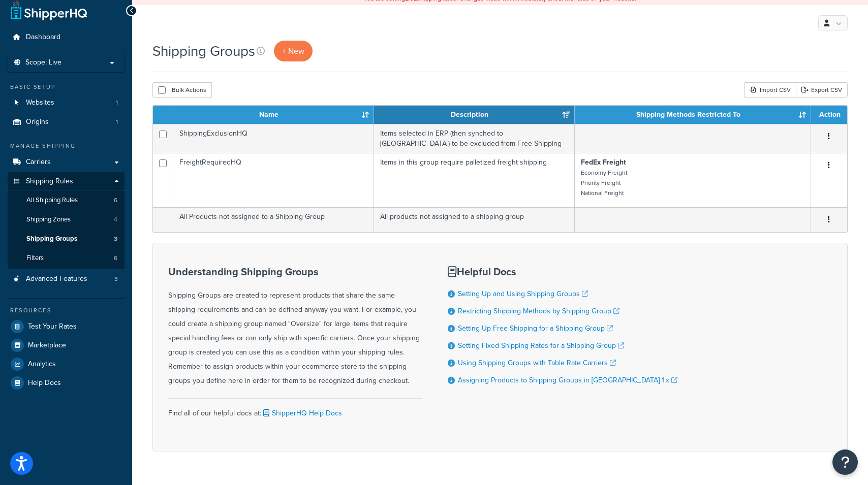  What do you see at coordinates (66, 364) in the screenshot?
I see `a: Analytics` at bounding box center [66, 364].